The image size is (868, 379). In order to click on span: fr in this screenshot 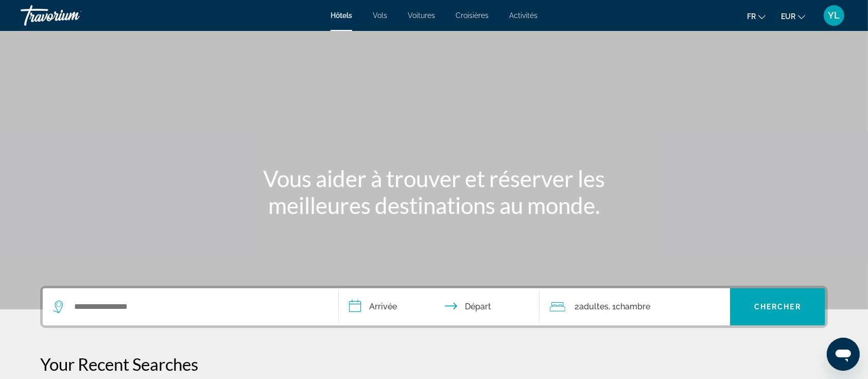, I will do `click(751, 16)`.